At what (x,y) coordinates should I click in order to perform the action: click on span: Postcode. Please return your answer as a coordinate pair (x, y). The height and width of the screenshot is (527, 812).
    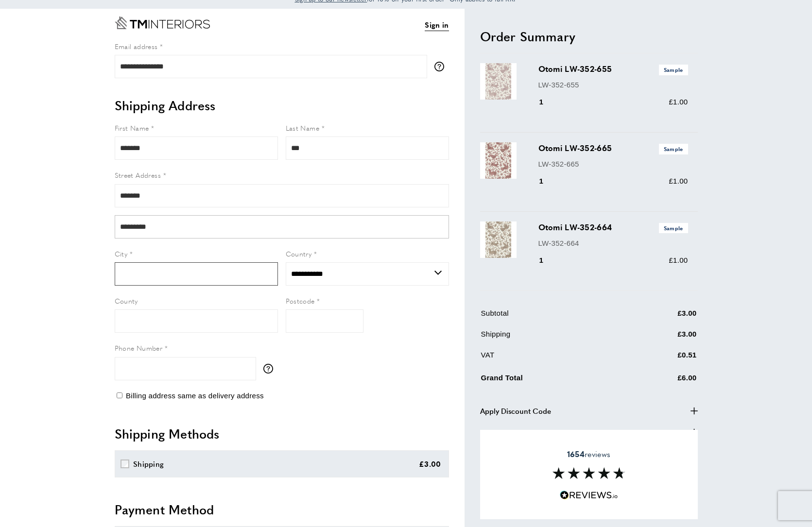
    Looking at the image, I should click on (301, 300).